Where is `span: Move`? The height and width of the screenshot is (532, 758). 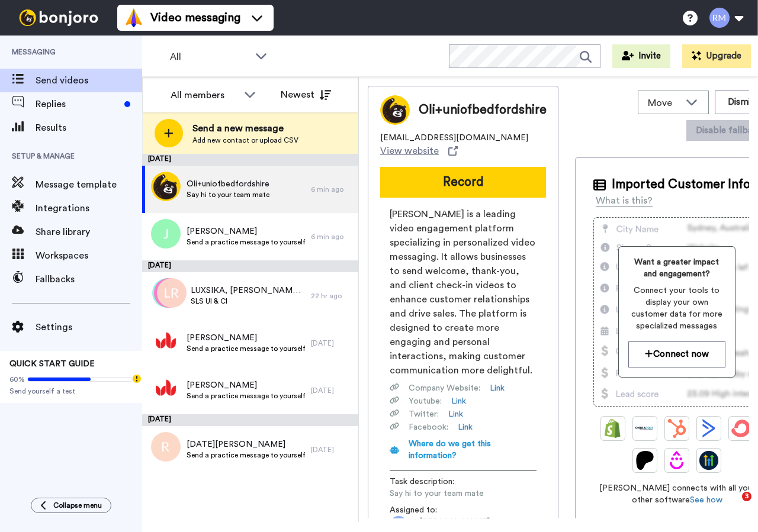 span: Move is located at coordinates (664, 103).